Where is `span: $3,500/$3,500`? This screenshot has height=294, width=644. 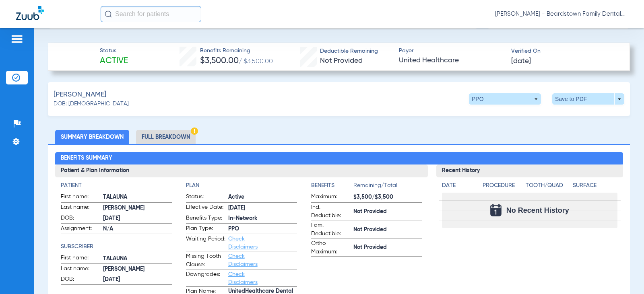 span: $3,500/$3,500 is located at coordinates (387, 197).